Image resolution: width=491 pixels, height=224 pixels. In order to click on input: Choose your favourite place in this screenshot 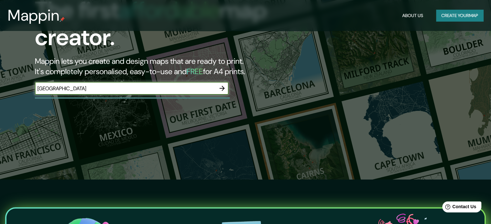, I will do `click(125, 88)`.